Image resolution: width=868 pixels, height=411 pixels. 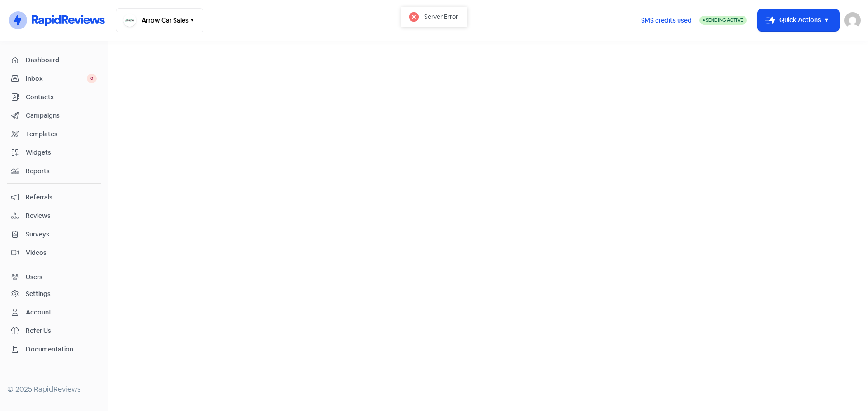 I want to click on a: Reports, so click(x=54, y=171).